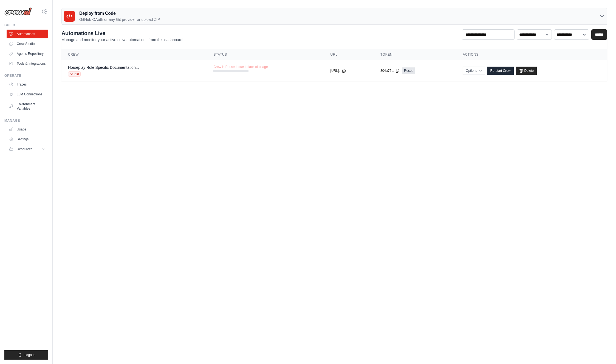 The width and height of the screenshot is (616, 364). Describe the element at coordinates (27, 139) in the screenshot. I see `a: Settings` at that location.